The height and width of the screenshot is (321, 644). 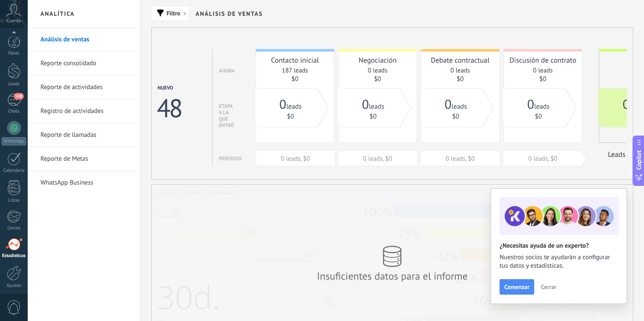 I want to click on h2: ¿Necesitas ayuda de un experto?, so click(x=559, y=245).